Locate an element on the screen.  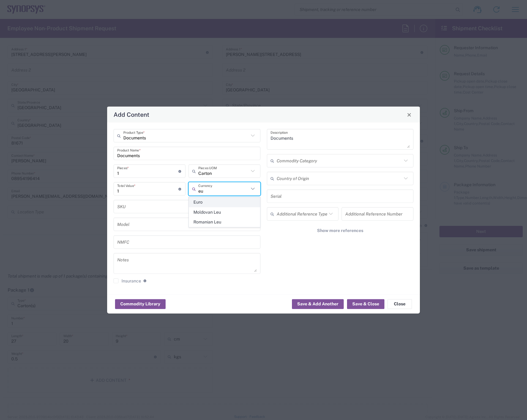
h4: Add Content is located at coordinates (131, 114).